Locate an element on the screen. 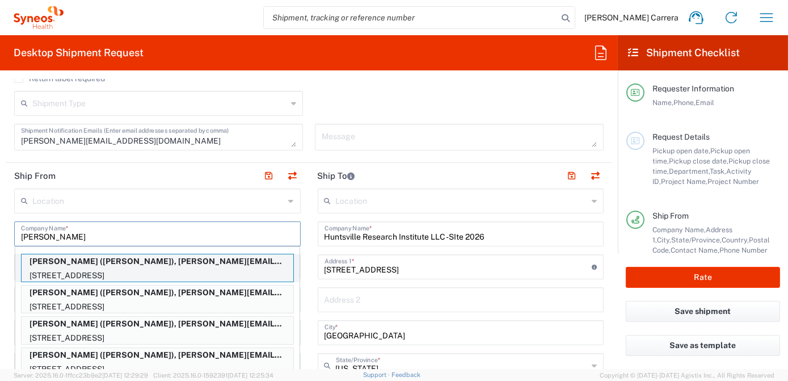  span: State/Province, is located at coordinates (696, 239).